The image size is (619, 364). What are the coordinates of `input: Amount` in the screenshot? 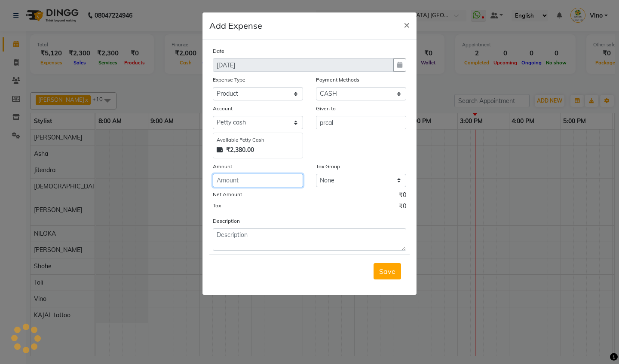 It's located at (258, 180).